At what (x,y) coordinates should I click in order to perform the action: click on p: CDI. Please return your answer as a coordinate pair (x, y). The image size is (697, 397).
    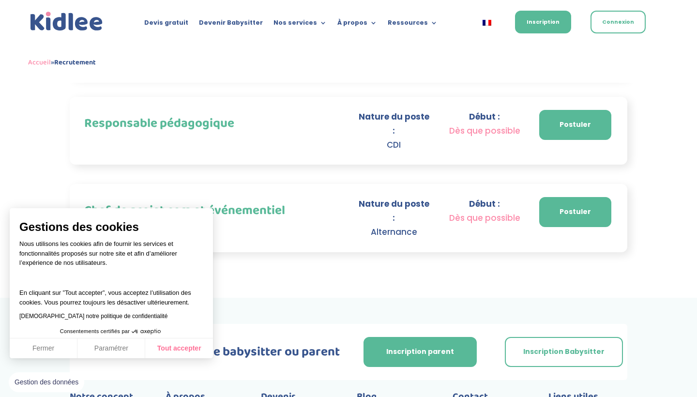
    Looking at the image, I should click on (394, 131).